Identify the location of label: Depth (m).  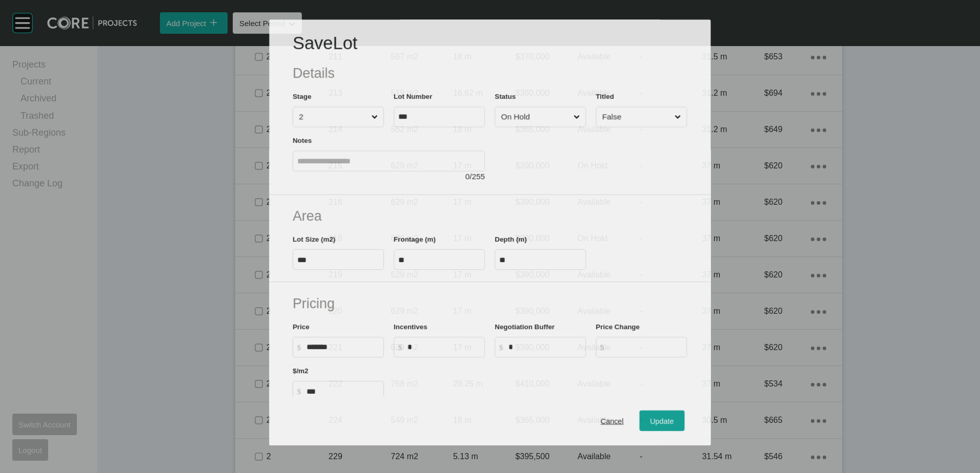
(511, 239).